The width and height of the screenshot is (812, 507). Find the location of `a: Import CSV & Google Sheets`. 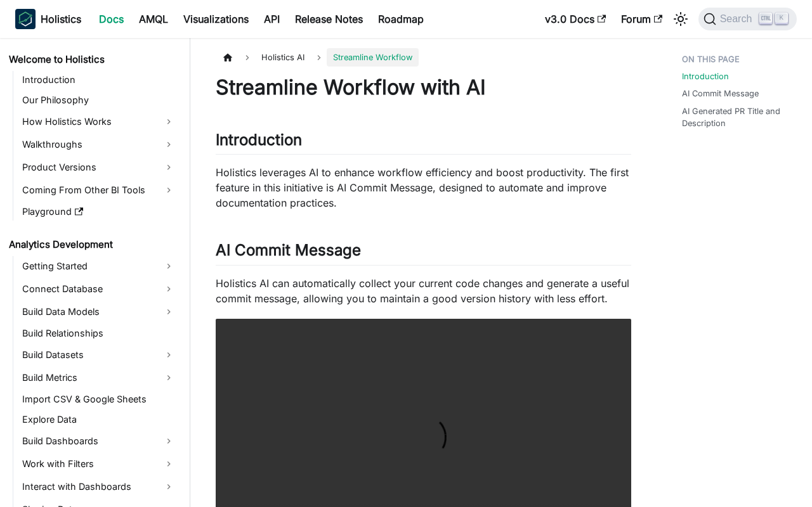

a: Import CSV & Google Sheets is located at coordinates (98, 400).